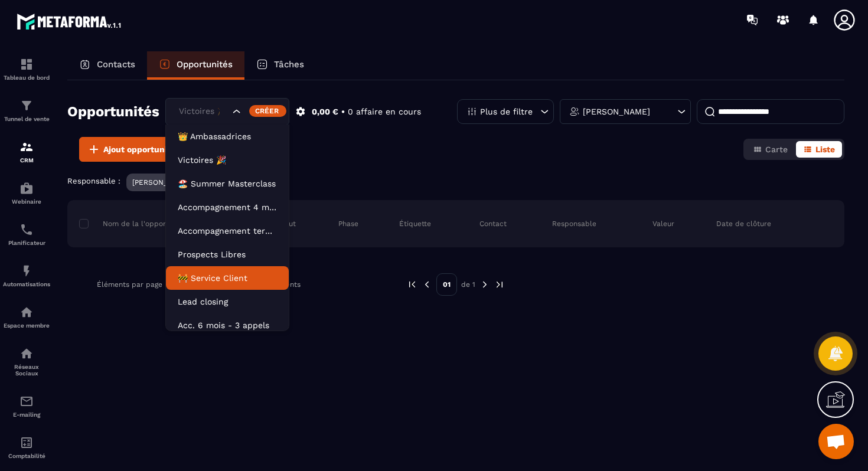  Describe the element at coordinates (268, 111) in the screenshot. I see `div: Créer` at that location.